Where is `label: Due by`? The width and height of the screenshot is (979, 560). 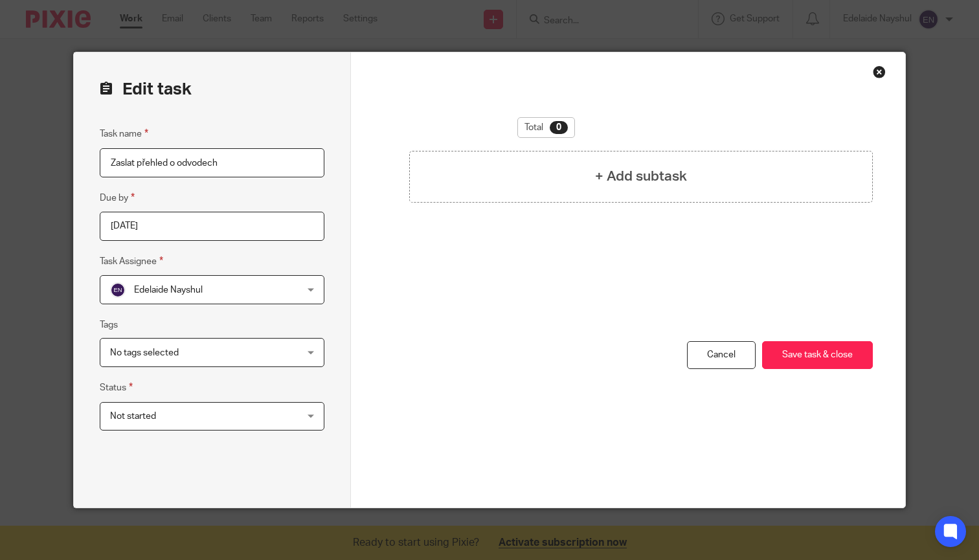
label: Due by is located at coordinates (117, 198).